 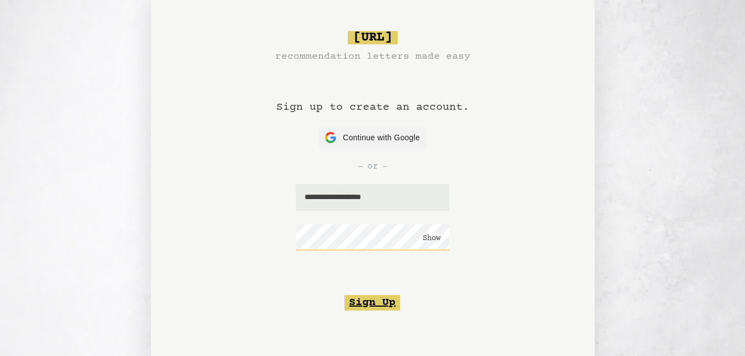 I want to click on span: or, so click(x=373, y=166).